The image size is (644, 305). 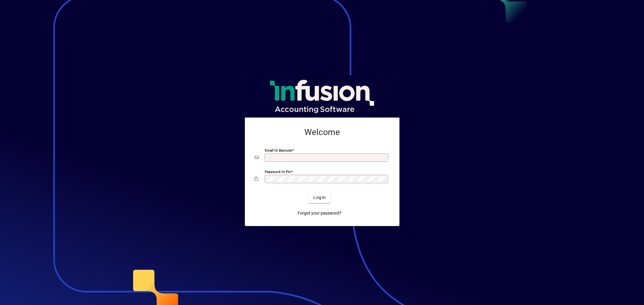 I want to click on mat-label: Password or Pin, so click(x=277, y=171).